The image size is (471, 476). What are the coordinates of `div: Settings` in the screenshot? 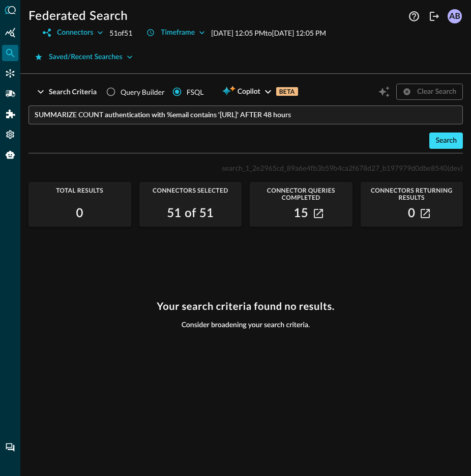 It's located at (10, 135).